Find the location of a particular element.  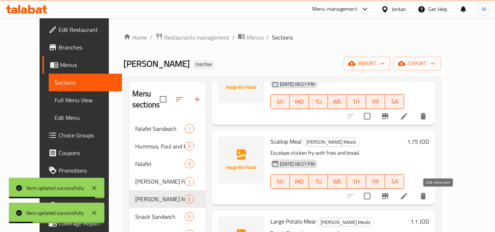

a: Edit Restaurant is located at coordinates (83, 30).